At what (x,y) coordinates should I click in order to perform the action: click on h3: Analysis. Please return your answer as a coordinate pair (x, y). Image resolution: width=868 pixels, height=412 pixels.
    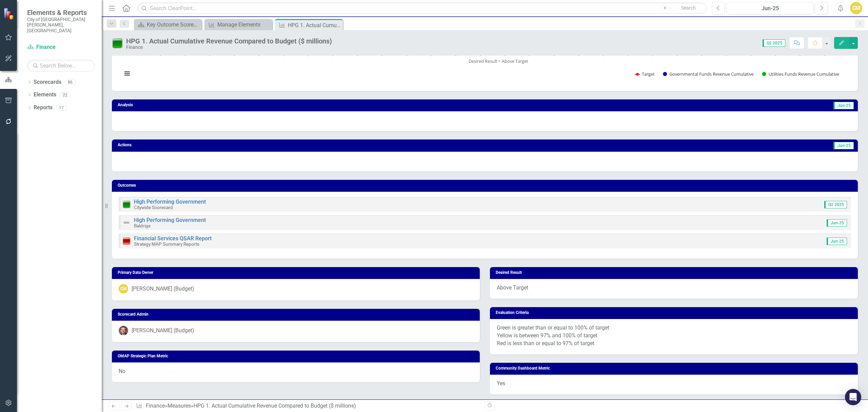
    Looking at the image, I should click on (273, 105).